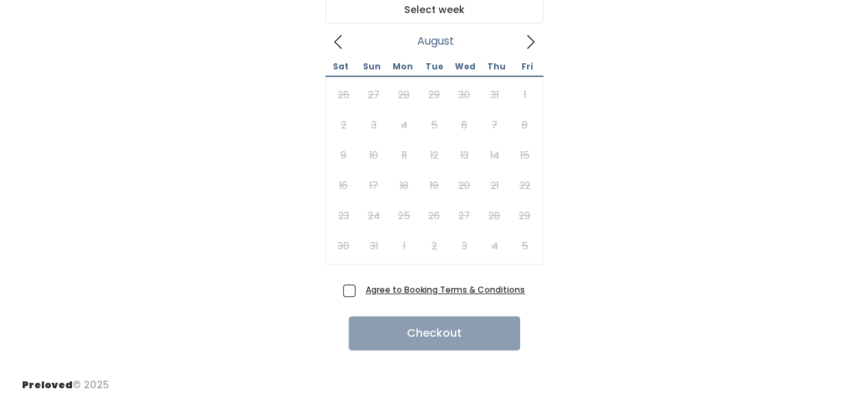 This screenshot has height=402, width=868. Describe the element at coordinates (371, 66) in the screenshot. I see `span: Sun` at that location.